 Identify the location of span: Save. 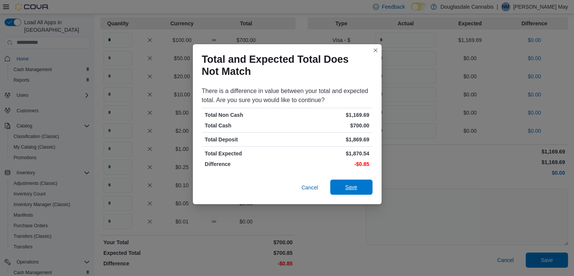
(352, 187).